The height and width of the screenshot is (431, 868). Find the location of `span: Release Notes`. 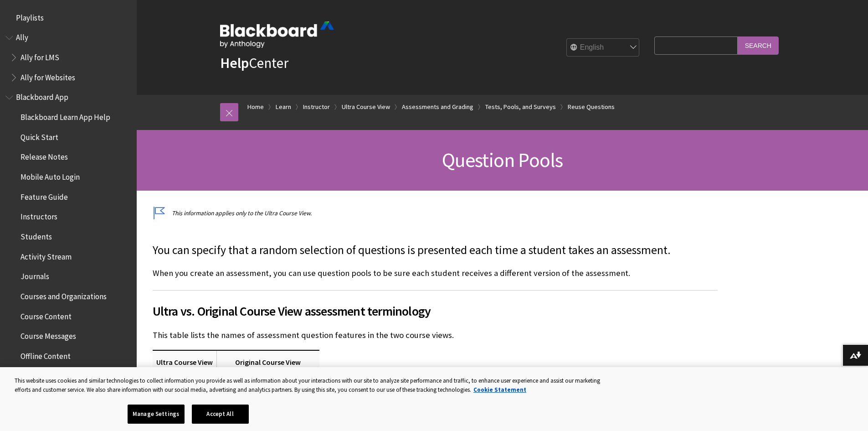

span: Release Notes is located at coordinates (44, 156).